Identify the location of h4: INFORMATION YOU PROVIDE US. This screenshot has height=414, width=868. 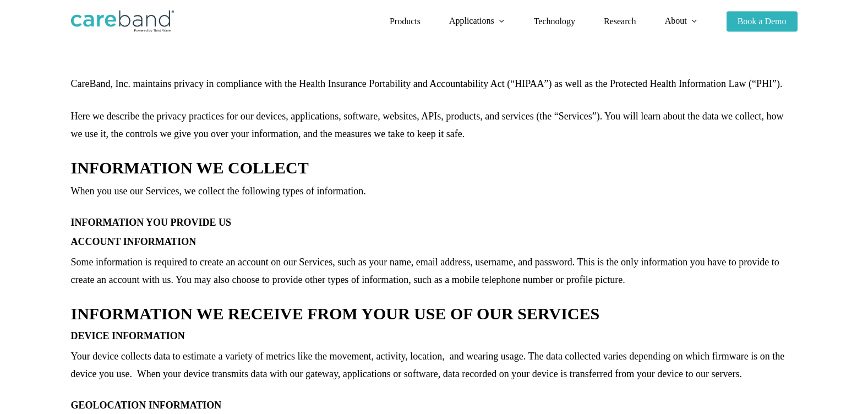
(435, 222).